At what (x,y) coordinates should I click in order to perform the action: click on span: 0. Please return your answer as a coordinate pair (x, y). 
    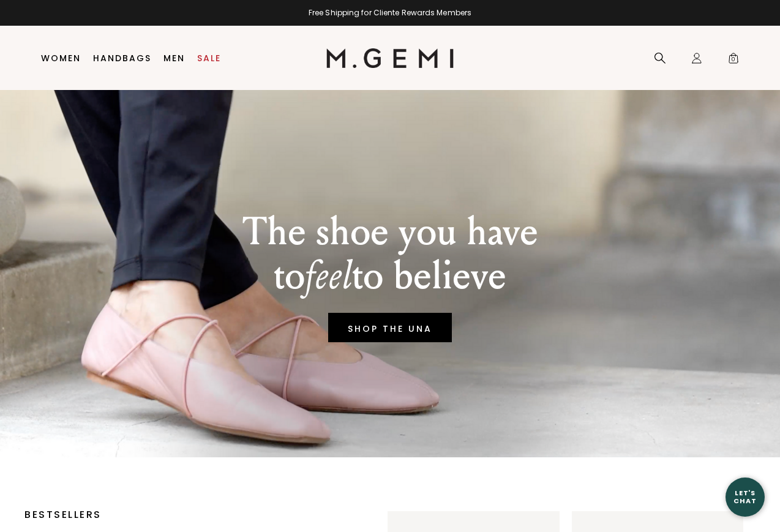
    Looking at the image, I should click on (734, 60).